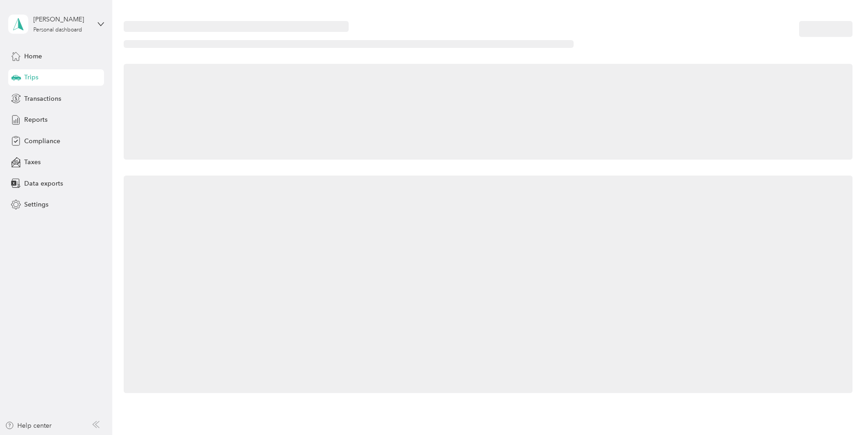 The width and height of the screenshot is (868, 435). I want to click on span: Transactions, so click(42, 98).